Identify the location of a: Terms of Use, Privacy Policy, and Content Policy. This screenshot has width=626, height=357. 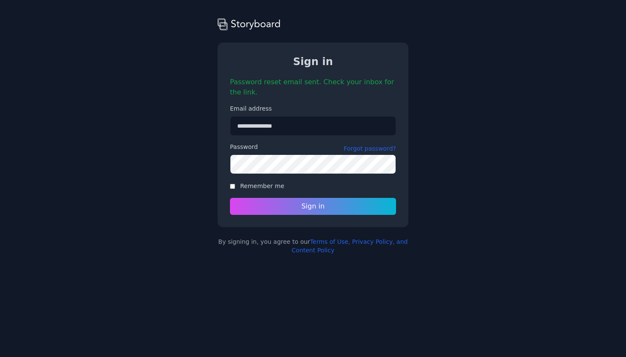
(349, 246).